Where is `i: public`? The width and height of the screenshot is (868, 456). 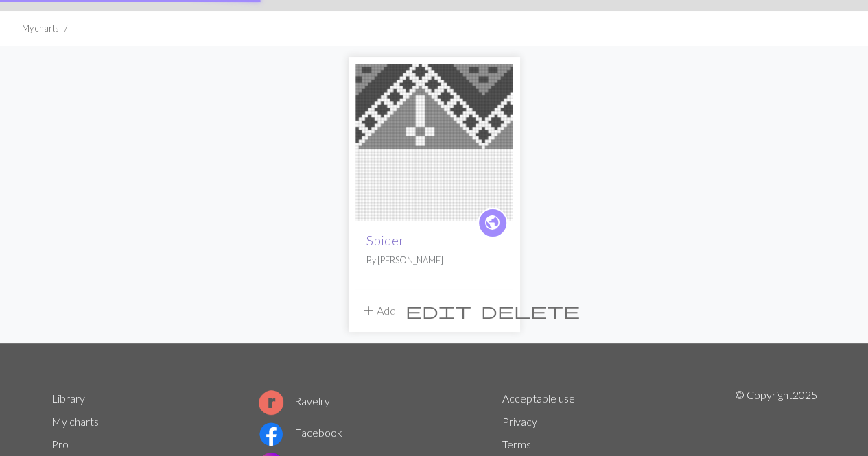 i: public is located at coordinates (492, 223).